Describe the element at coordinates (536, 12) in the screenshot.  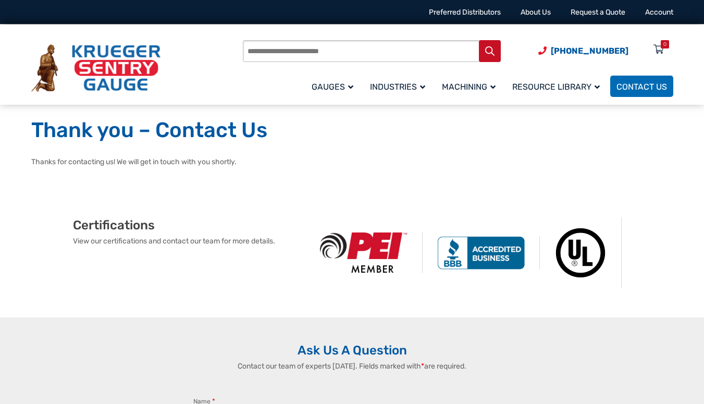
I see `a: About Us` at that location.